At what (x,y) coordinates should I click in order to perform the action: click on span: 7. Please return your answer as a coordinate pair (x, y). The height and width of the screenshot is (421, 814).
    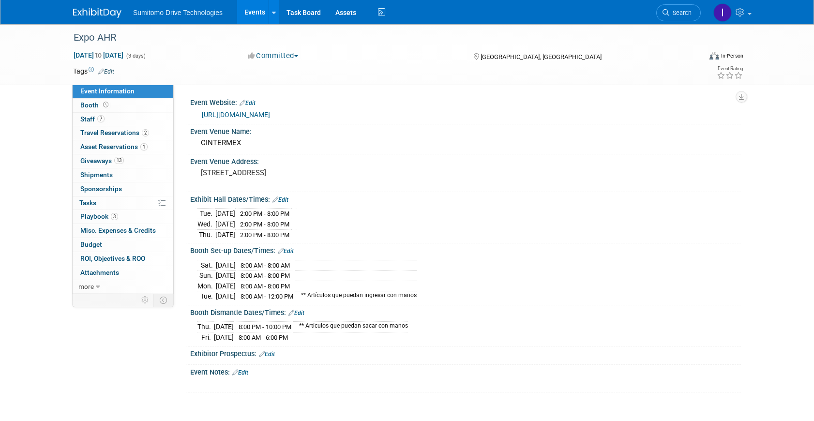
    Looking at the image, I should click on (101, 119).